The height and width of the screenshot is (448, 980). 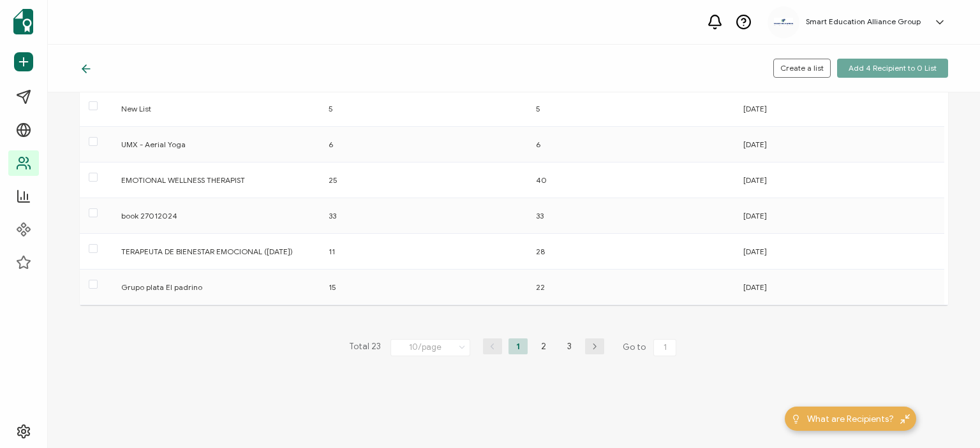 What do you see at coordinates (802, 68) in the screenshot?
I see `span: Create a list` at bounding box center [802, 68].